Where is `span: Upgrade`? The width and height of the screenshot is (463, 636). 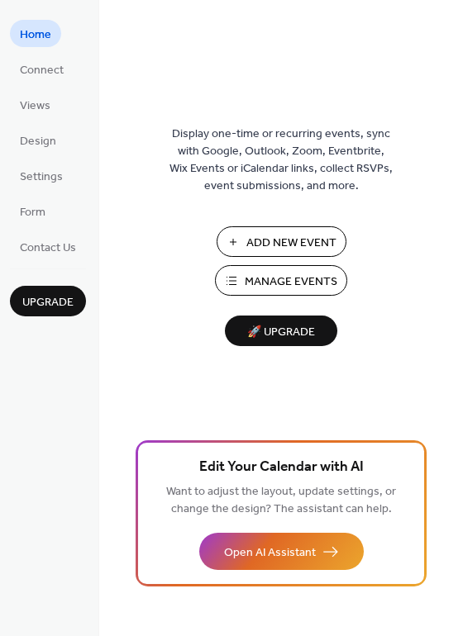
span: Upgrade is located at coordinates (48, 303).